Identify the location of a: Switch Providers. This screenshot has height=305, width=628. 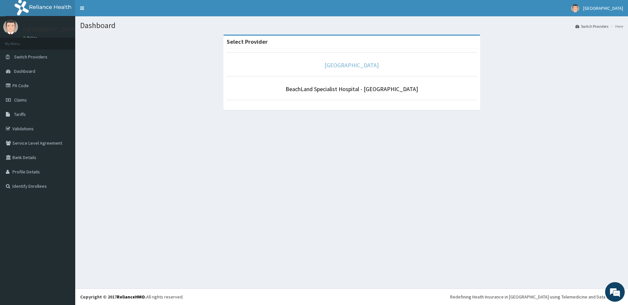
(591, 26).